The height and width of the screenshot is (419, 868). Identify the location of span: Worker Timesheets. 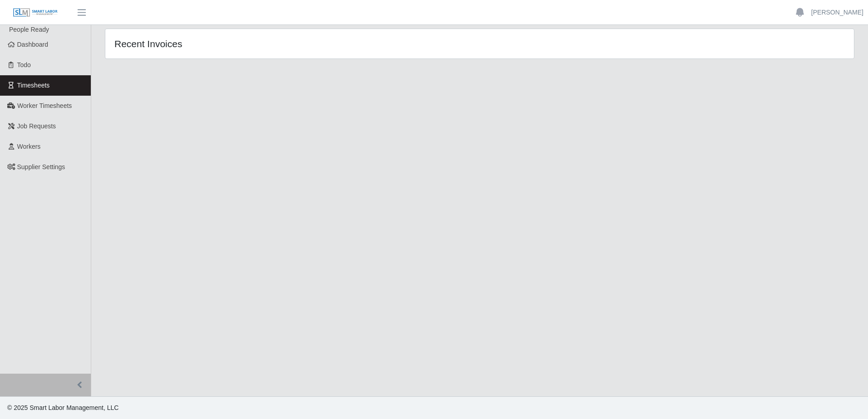
(45, 106).